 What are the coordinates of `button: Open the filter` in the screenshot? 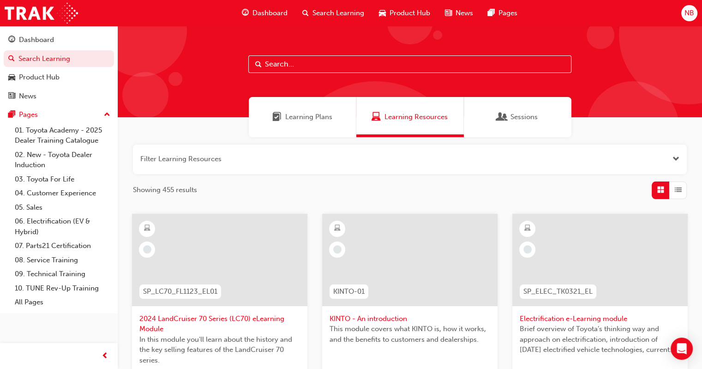 It's located at (675, 159).